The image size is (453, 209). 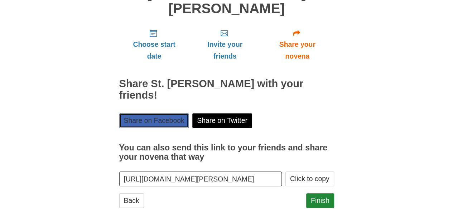 I want to click on a: Share on Twitter, so click(x=222, y=121).